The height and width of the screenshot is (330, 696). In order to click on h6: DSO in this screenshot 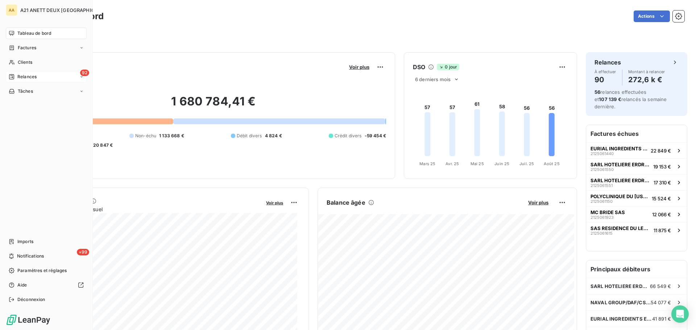, I will do `click(419, 67)`.